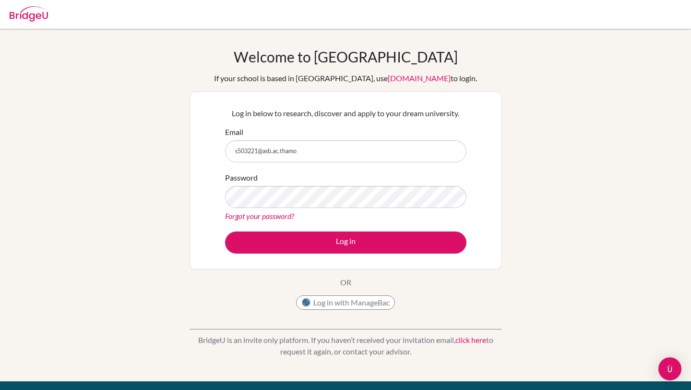  Describe the element at coordinates (346, 346) in the screenshot. I see `p: BridgeU is an invite only platform. If you haven’t received your invitation email, to request it ...` at that location.